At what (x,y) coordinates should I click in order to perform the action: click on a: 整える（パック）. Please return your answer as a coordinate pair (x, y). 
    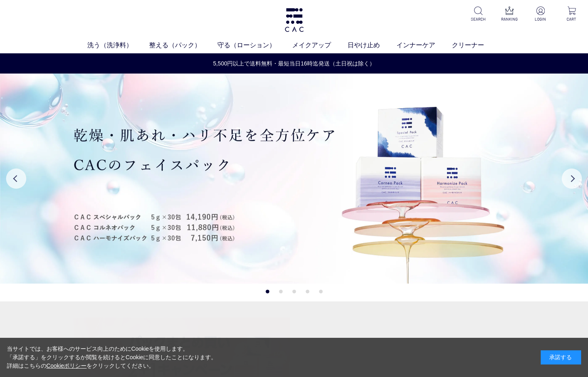
    Looking at the image, I should click on (183, 45).